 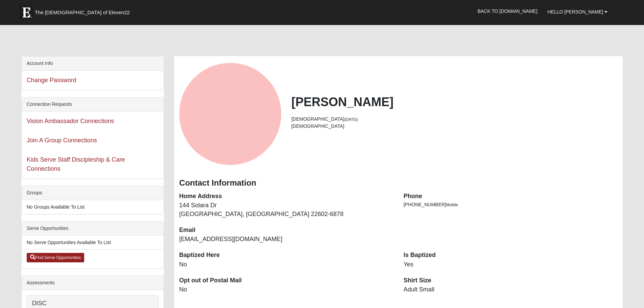 What do you see at coordinates (93, 243) in the screenshot?
I see `li: No Serve Opportunities Available To List` at bounding box center [93, 243].